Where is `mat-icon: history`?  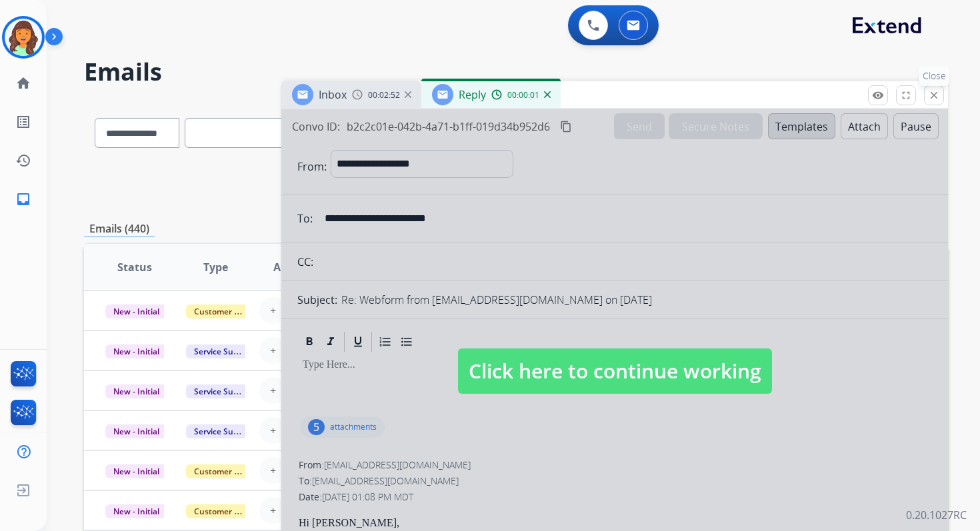
mat-icon: history is located at coordinates (23, 161).